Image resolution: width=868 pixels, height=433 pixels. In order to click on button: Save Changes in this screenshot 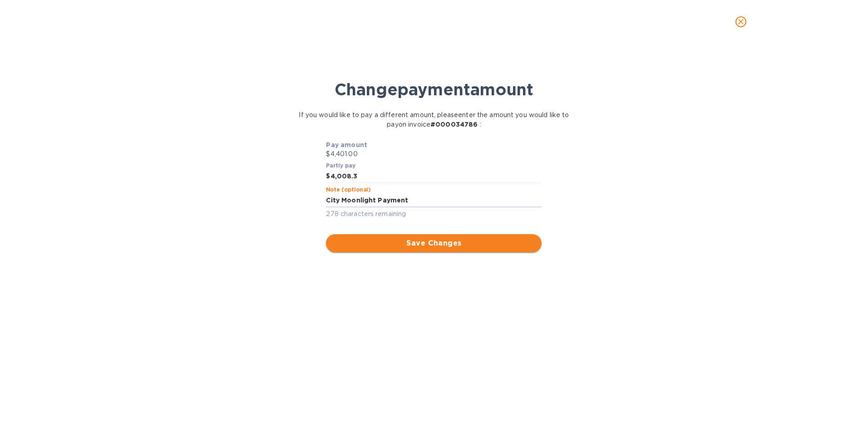, I will do `click(433, 243)`.